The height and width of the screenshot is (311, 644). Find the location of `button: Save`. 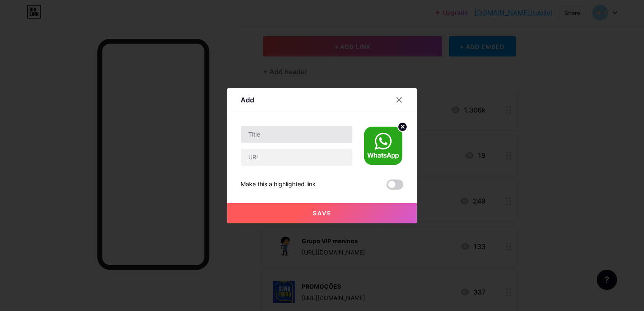

button: Save is located at coordinates (322, 213).